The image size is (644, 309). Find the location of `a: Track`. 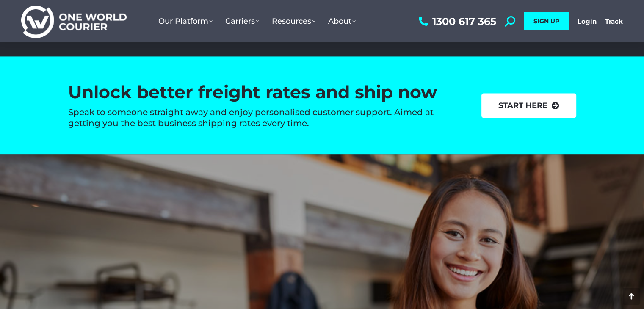

a: Track is located at coordinates (614, 21).